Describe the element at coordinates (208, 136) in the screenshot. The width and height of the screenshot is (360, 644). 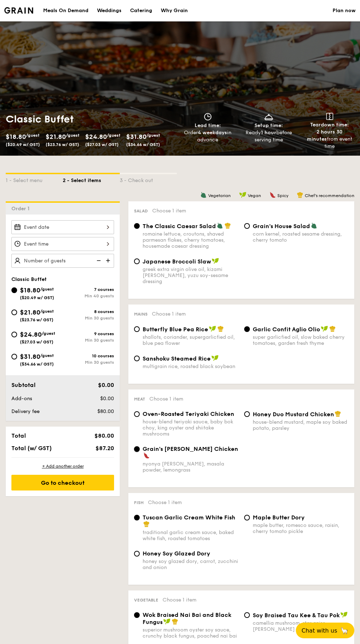
I see `div: Order in advance` at that location.